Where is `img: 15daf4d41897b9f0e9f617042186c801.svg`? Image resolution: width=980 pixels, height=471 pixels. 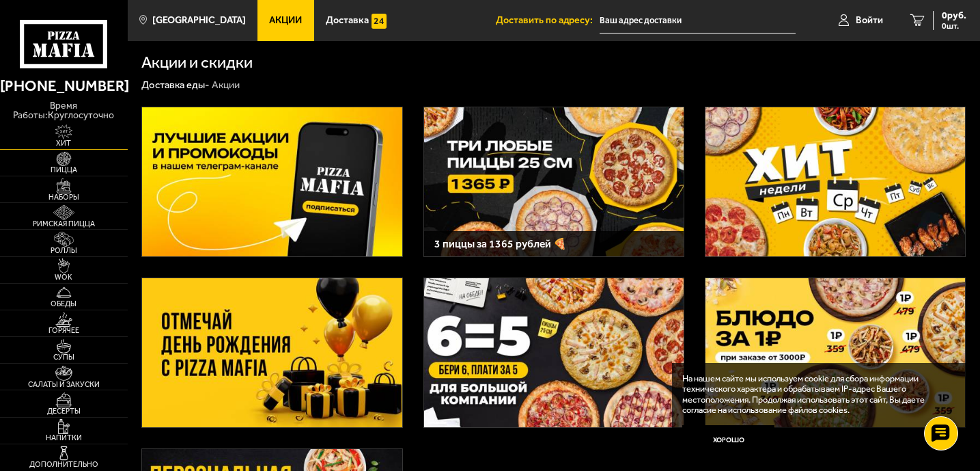
img: 15daf4d41897b9f0e9f617042186c801.svg is located at coordinates (379, 22).